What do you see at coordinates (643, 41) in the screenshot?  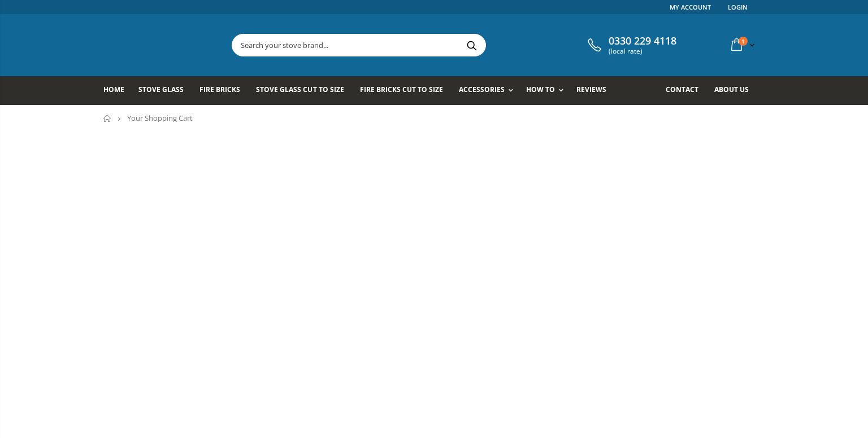 I see `span: 0330 229 4118` at bounding box center [643, 41].